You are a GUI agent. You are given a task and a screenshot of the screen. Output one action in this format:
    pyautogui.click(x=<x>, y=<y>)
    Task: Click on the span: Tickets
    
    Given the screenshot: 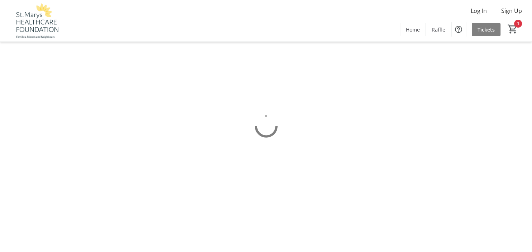 What is the action you would take?
    pyautogui.click(x=486, y=29)
    